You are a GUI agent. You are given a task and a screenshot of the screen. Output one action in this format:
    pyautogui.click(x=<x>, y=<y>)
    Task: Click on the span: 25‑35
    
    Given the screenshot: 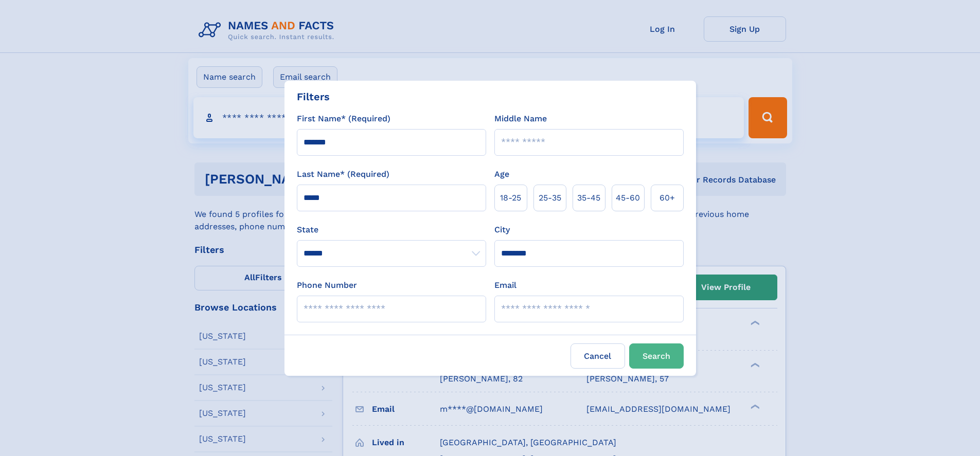 What is the action you would take?
    pyautogui.click(x=550, y=198)
    